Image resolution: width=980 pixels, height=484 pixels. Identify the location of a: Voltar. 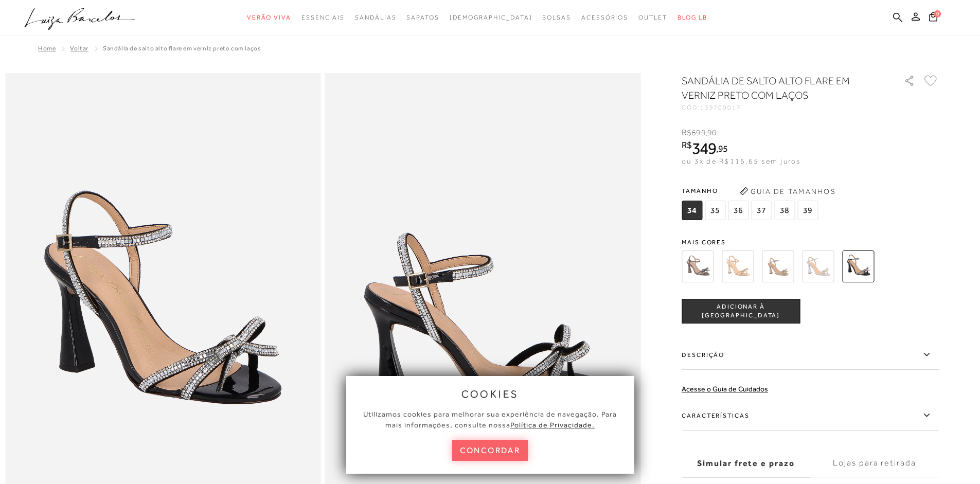
(79, 48).